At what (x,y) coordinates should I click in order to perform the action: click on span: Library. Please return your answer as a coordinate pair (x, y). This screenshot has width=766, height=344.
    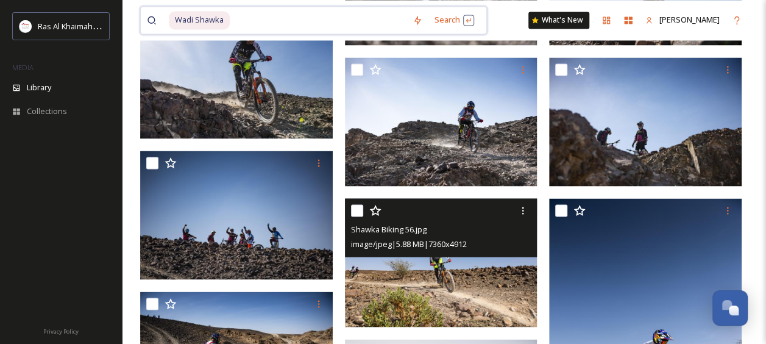
    Looking at the image, I should click on (39, 87).